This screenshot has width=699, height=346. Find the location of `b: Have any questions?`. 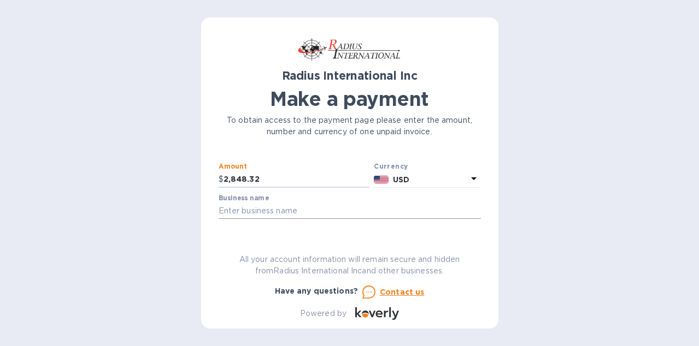

b: Have any questions? is located at coordinates (316, 291).